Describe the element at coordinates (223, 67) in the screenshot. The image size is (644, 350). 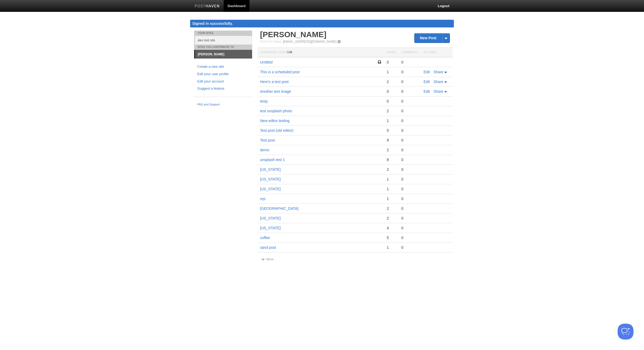
I see `a: Create a new site` at that location.